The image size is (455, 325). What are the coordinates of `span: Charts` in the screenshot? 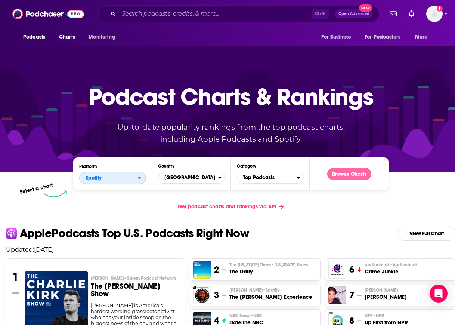 It's located at (67, 37).